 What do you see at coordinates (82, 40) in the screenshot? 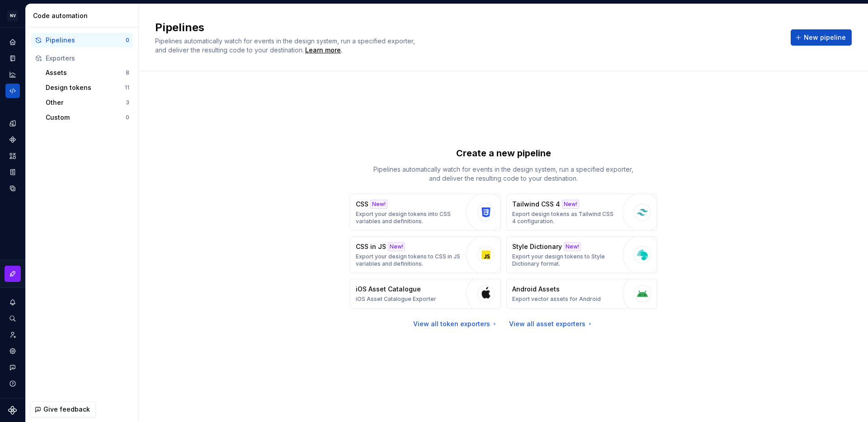
I see `a: Pipelines0` at bounding box center [82, 40].